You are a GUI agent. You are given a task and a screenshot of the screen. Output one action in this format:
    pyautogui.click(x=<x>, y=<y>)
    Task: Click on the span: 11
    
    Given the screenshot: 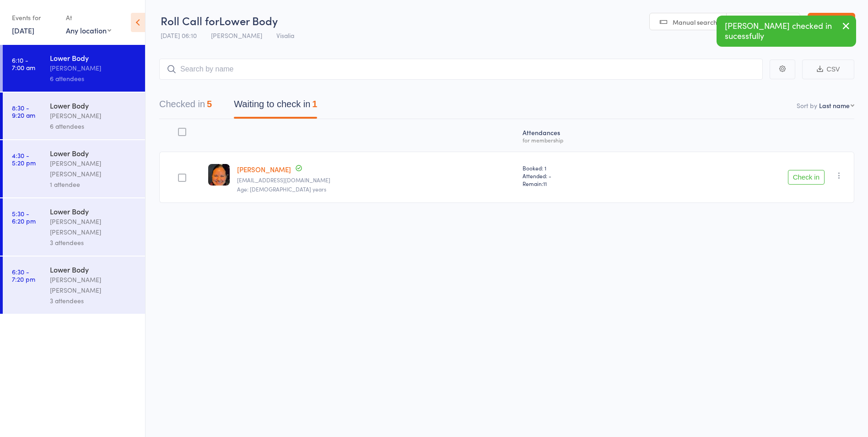 What is the action you would take?
    pyautogui.click(x=545, y=183)
    